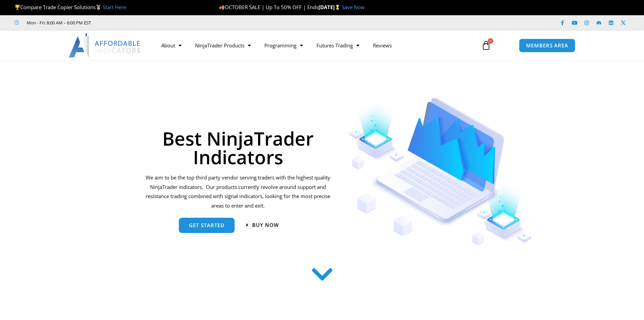  What do you see at coordinates (223, 46) in the screenshot?
I see `a: NinjaTrader Products` at bounding box center [223, 46].